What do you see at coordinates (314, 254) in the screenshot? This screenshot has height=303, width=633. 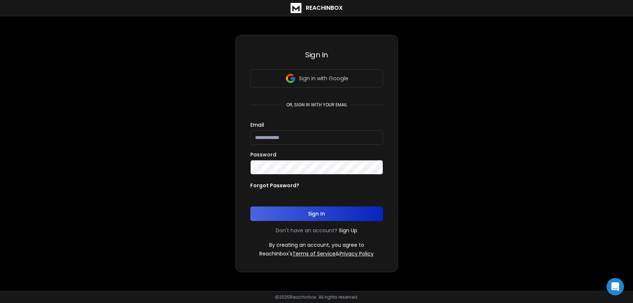 I see `a: Terms of Service` at bounding box center [314, 254].